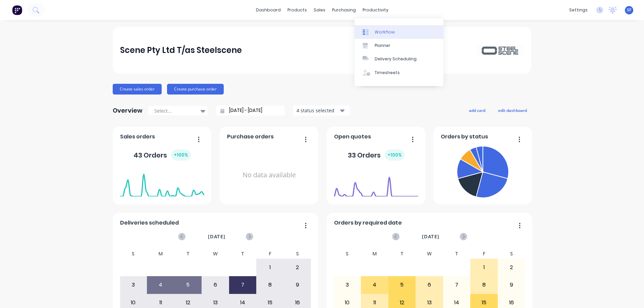 This screenshot has height=308, width=644. I want to click on img: Factory, so click(17, 10).